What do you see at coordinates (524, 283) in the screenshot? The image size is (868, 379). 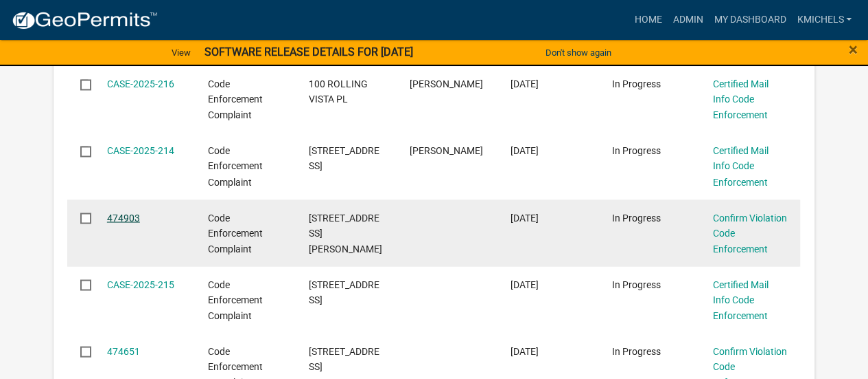 I see `span: 09/07/2025` at bounding box center [524, 283].